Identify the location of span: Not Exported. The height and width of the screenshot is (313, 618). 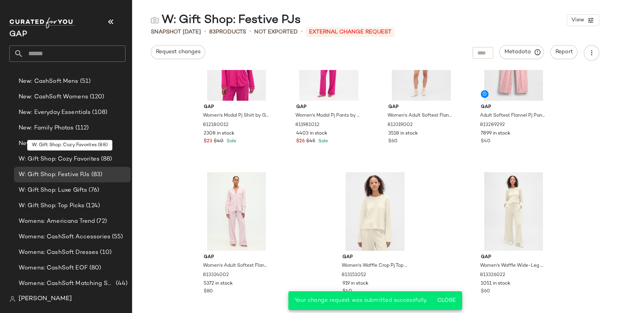
(276, 32).